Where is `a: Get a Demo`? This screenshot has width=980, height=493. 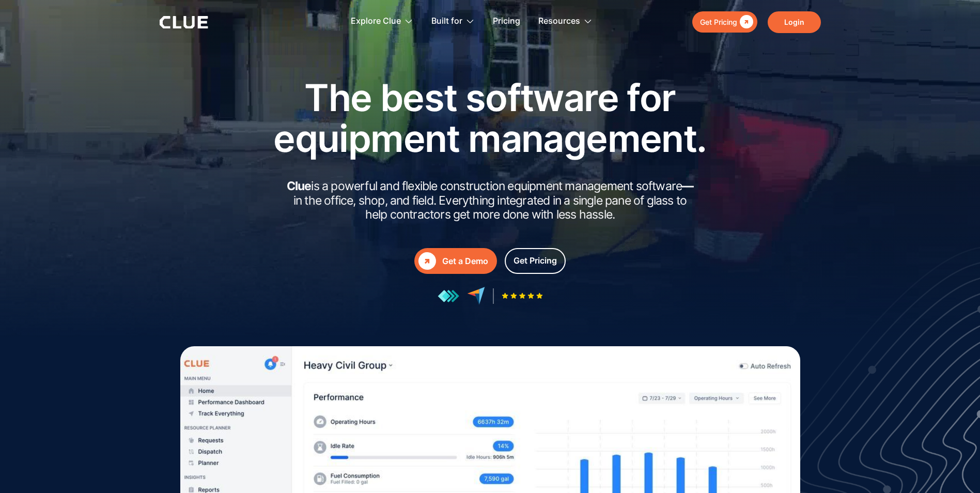 a: Get a Demo is located at coordinates (456, 261).